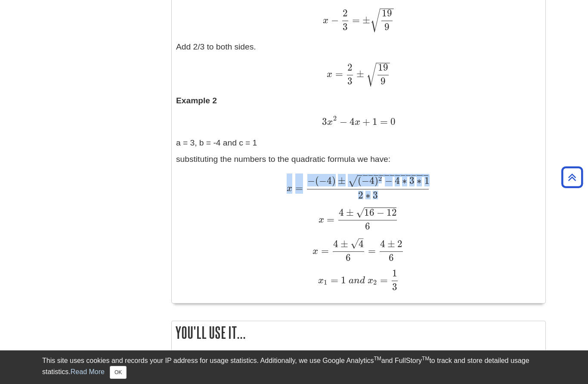  I want to click on span: 12, so click(390, 212).